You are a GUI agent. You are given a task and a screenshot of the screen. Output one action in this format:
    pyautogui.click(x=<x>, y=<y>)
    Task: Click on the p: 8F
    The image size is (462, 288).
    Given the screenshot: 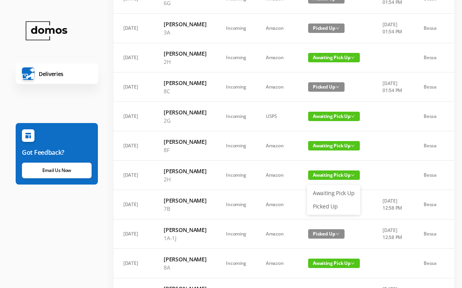 What is the action you would take?
    pyautogui.click(x=185, y=150)
    